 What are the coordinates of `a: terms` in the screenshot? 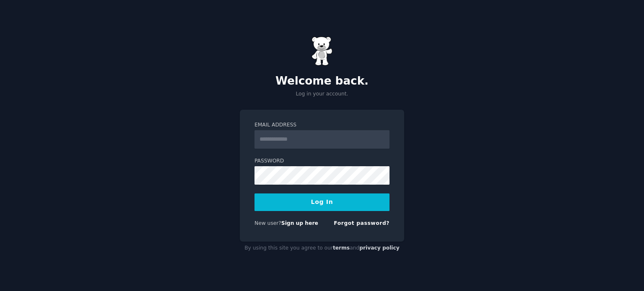 It's located at (341, 248).